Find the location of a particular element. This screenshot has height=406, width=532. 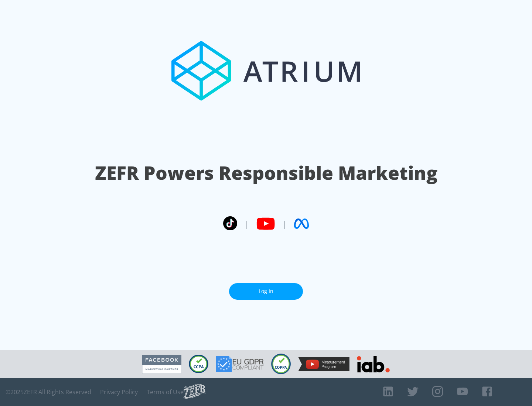

img: GDPR Compliant is located at coordinates (240, 364).